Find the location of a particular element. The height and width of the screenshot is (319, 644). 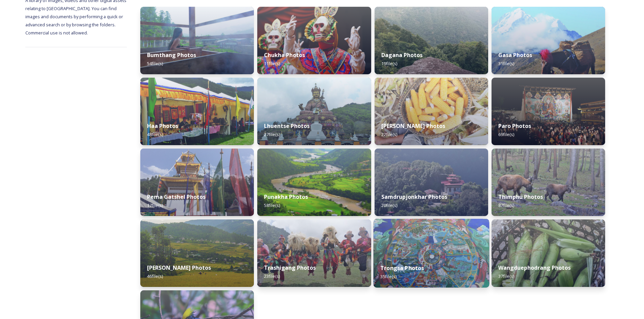

span: 37 file(s) is located at coordinates (506, 276).